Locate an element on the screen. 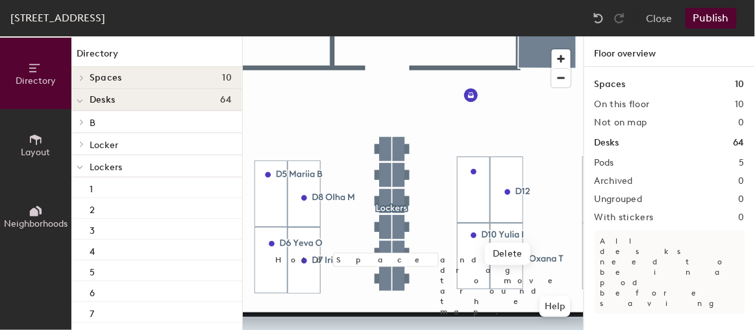 The image size is (755, 330). p: 2 is located at coordinates (92, 208).